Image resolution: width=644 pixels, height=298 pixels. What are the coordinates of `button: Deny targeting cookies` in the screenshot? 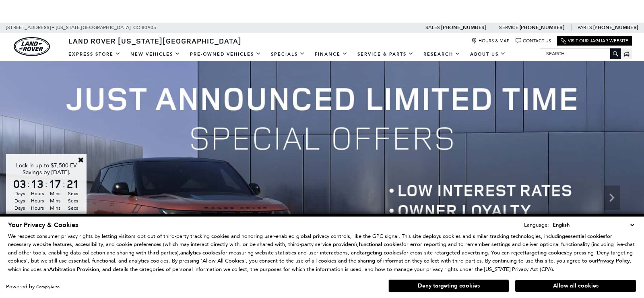 It's located at (449, 286).